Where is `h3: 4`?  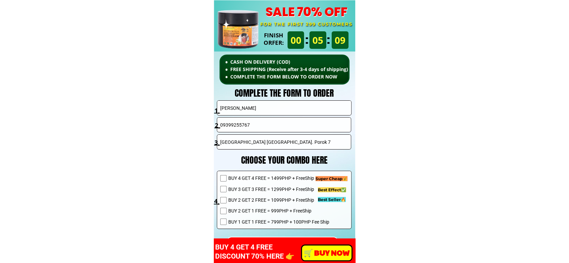
h3: 4 is located at coordinates (218, 201).